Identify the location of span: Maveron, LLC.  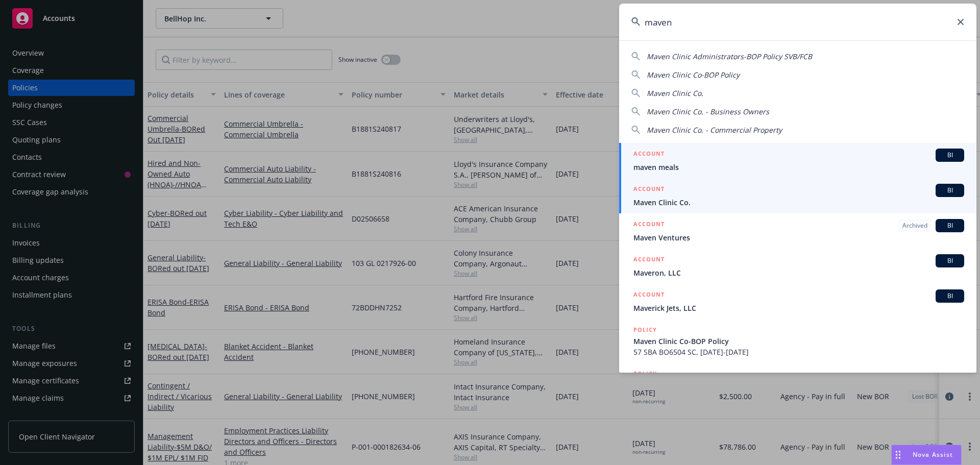
(799, 272).